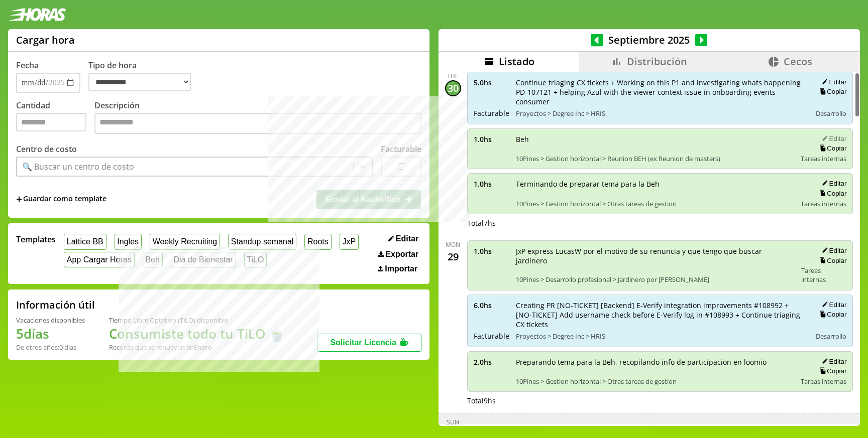  Describe the element at coordinates (78, 167) in the screenshot. I see `div: 🔍 Buscar un centro de costo` at that location.